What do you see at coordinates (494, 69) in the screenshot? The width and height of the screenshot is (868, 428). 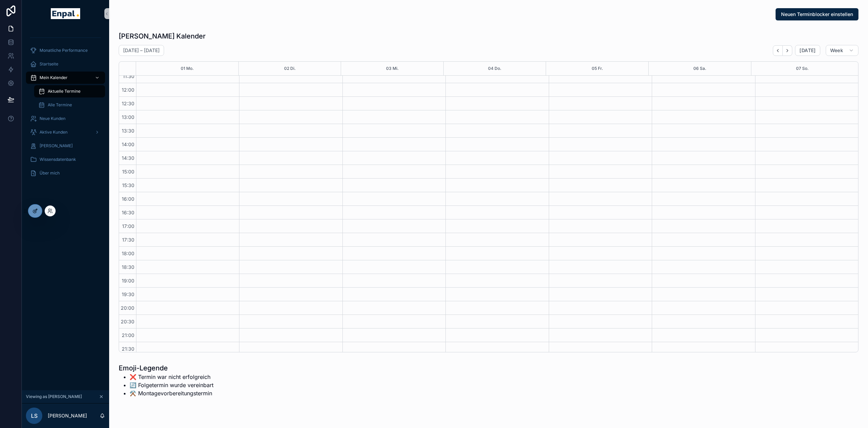 I see `button: 04 Do.` at bounding box center [494, 69].